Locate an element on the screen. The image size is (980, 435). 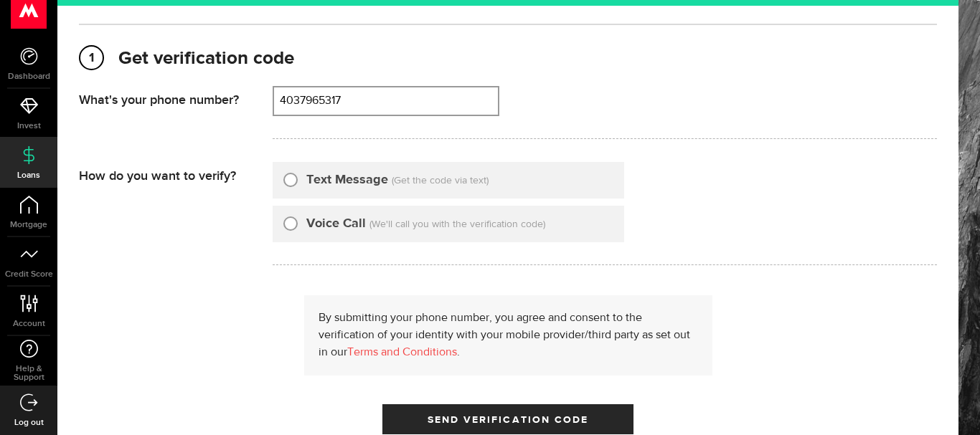
label: Text Message is located at coordinates (347, 180).